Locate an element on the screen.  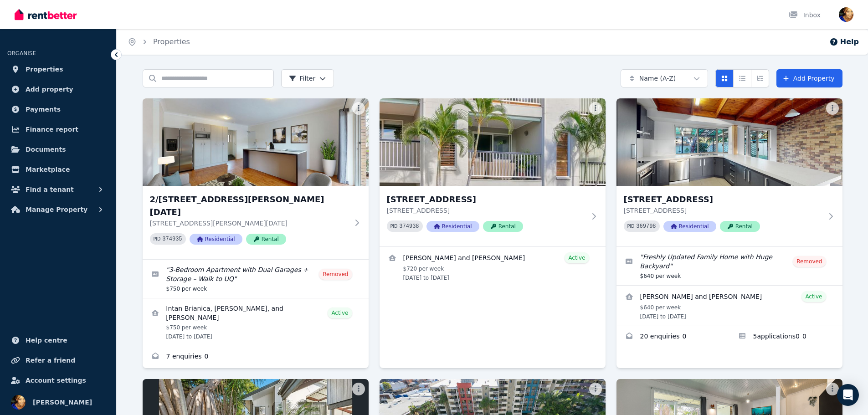
span: ORGANISE is located at coordinates (21, 53).